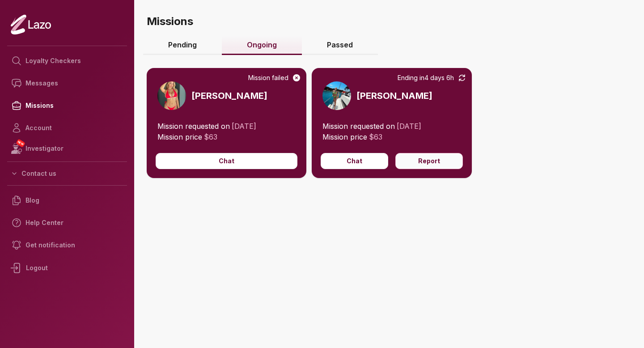 Image resolution: width=644 pixels, height=348 pixels. Describe the element at coordinates (67, 61) in the screenshot. I see `a: Loyalty Checkers` at that location.